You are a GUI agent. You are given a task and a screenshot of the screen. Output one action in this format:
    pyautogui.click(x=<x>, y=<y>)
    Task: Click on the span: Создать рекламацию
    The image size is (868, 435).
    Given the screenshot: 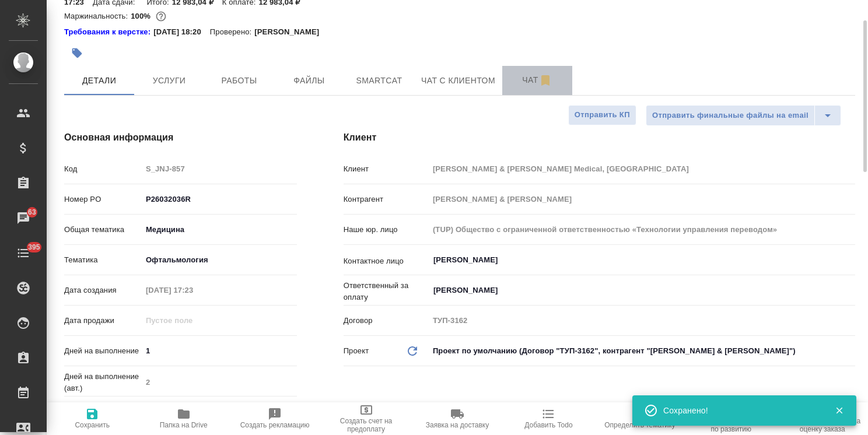 What is the action you would take?
    pyautogui.click(x=274, y=426)
    